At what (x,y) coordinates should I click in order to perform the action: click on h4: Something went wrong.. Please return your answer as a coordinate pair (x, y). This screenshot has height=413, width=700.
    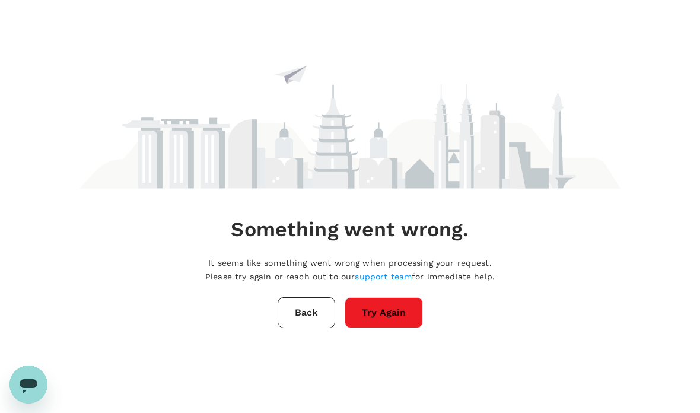
    Looking at the image, I should click on (349, 229).